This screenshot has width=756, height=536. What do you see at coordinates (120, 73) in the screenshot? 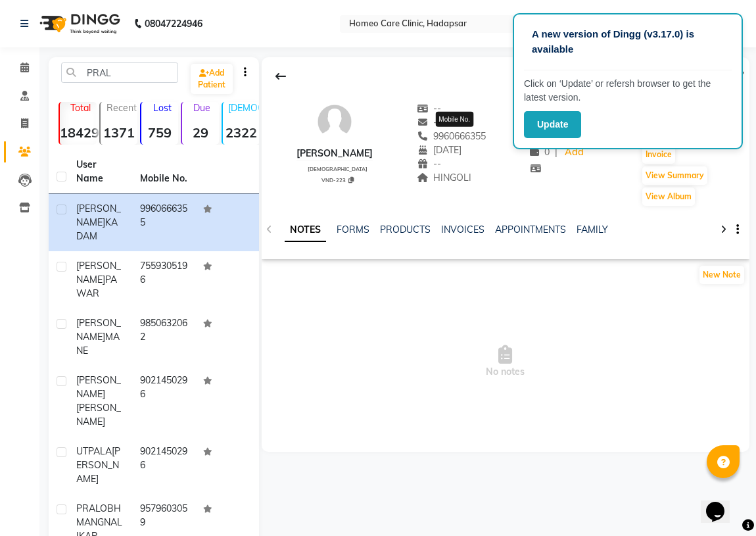
I see `input: Search by Name/Mobile/Email/Code` at bounding box center [120, 73].